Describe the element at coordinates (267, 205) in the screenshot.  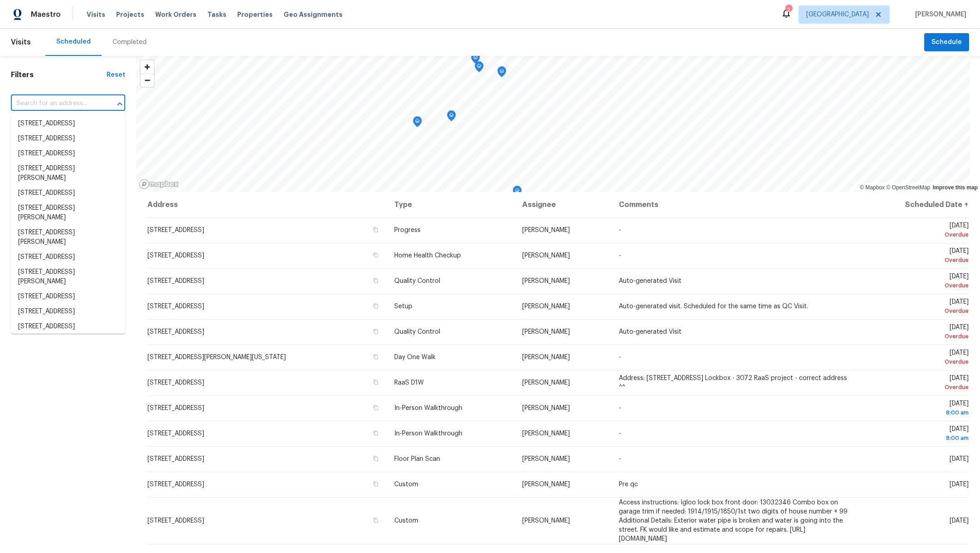
I see `th: Address` at that location.